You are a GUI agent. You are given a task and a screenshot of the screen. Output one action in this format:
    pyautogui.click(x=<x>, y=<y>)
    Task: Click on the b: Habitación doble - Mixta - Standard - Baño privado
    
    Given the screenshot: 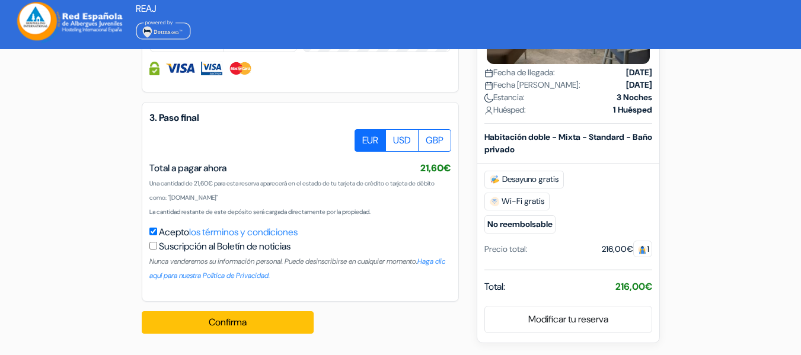 What is the action you would take?
    pyautogui.click(x=568, y=143)
    